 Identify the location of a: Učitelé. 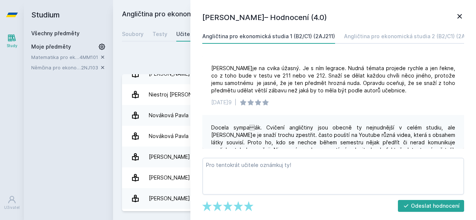
(186, 34).